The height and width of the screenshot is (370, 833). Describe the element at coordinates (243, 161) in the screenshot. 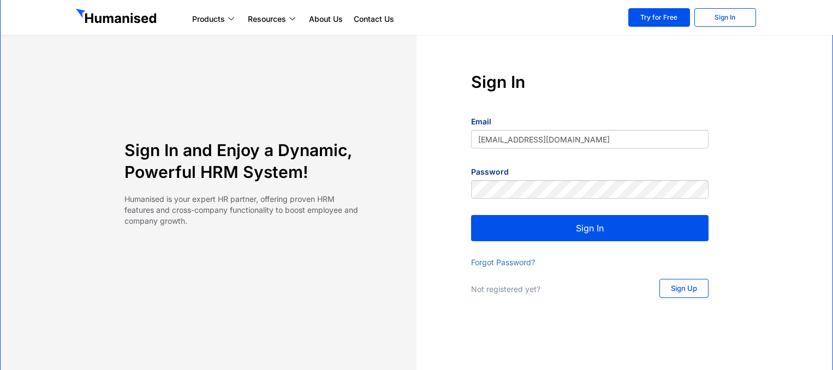

I see `h4: Sign In and Enjoy a Dynamic, Powerful HRM System!` at that location.